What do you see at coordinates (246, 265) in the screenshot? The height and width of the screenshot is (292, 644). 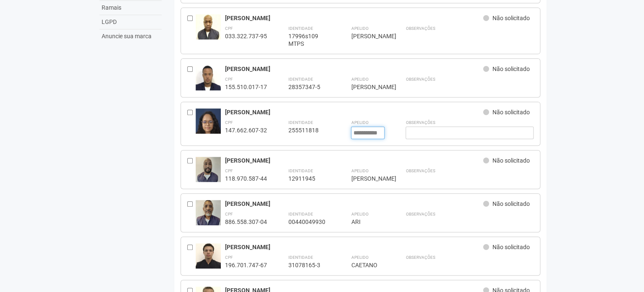 I see `div: 196.701.747-67` at bounding box center [246, 265].